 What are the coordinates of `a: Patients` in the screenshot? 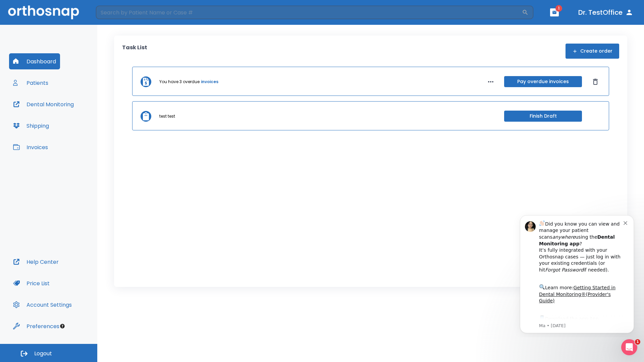 It's located at (31, 83).